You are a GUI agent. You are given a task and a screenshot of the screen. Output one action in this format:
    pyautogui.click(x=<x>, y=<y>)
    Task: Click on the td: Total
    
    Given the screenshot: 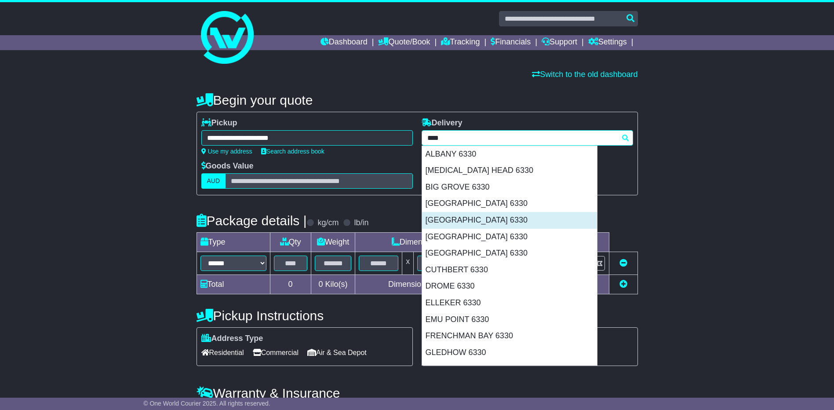 What is the action you would take?
    pyautogui.click(x=233, y=285)
    